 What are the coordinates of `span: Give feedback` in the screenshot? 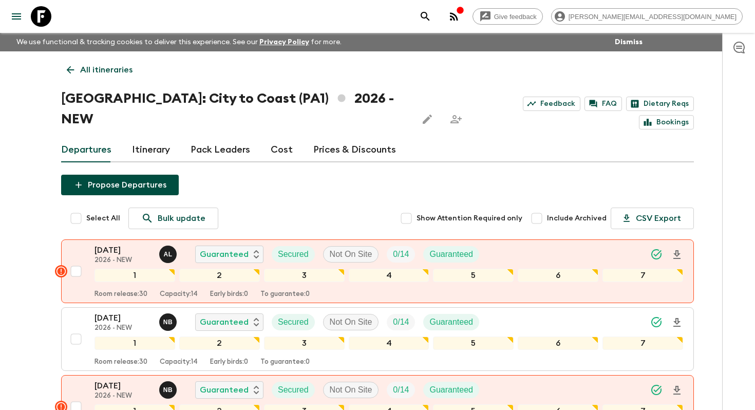 It's located at (515, 16).